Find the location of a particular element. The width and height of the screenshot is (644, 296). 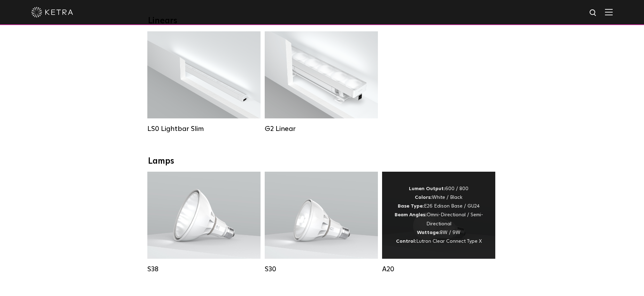

div: S38 is located at coordinates (204, 269).